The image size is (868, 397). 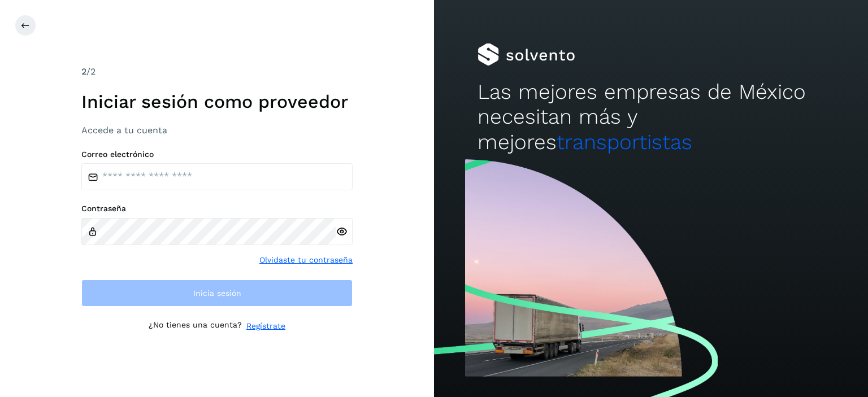 What do you see at coordinates (651, 117) in the screenshot?
I see `h2: Las mejores empresas de México necesitan más y mejores` at bounding box center [651, 117].